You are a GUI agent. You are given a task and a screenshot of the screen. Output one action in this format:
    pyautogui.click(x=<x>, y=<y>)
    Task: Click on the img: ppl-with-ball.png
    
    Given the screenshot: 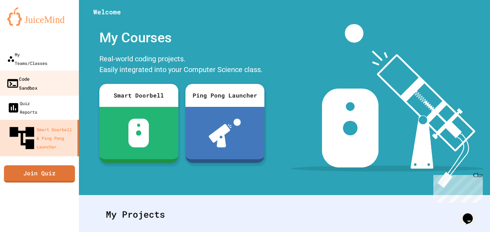 What is the action you would take?
    pyautogui.click(x=225, y=133)
    